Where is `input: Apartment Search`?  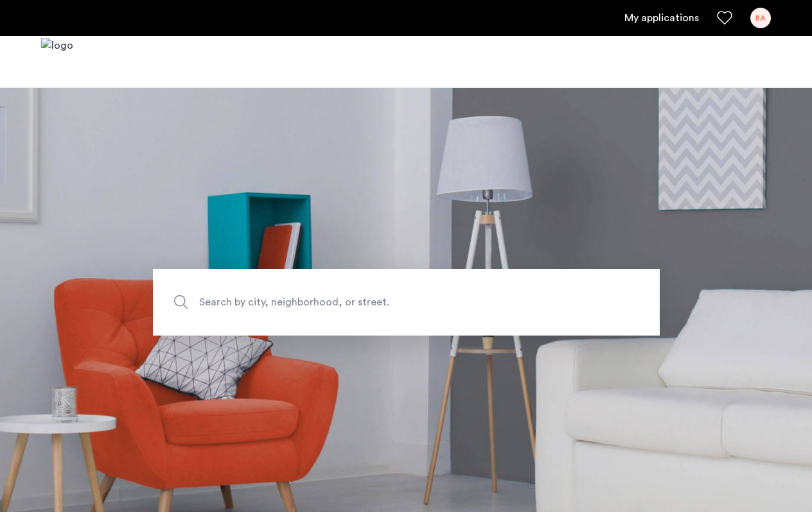
input: Apartment Search is located at coordinates (406, 302).